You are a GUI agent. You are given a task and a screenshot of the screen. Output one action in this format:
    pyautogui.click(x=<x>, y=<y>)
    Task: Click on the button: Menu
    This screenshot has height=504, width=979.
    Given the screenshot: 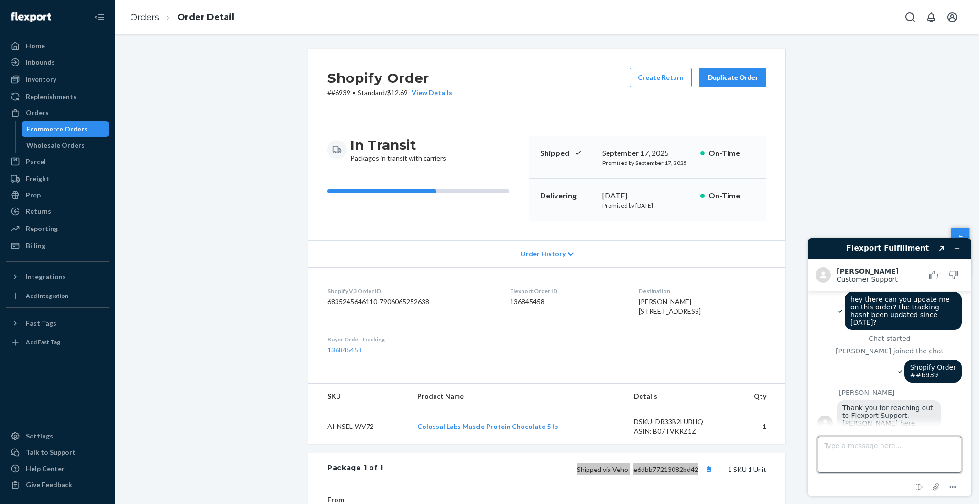 What is the action you would take?
    pyautogui.click(x=152, y=257)
    